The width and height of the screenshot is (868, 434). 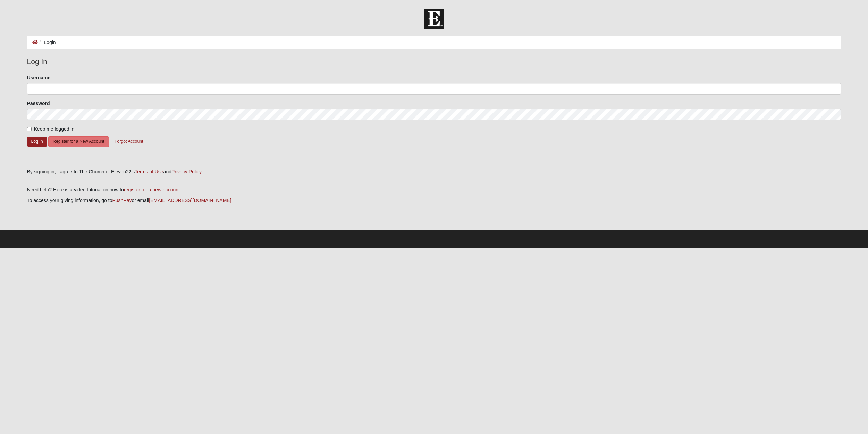 What do you see at coordinates (434, 172) in the screenshot?
I see `div: By signing in, I agree to The Church of Eleven22's and .` at bounding box center [434, 172].